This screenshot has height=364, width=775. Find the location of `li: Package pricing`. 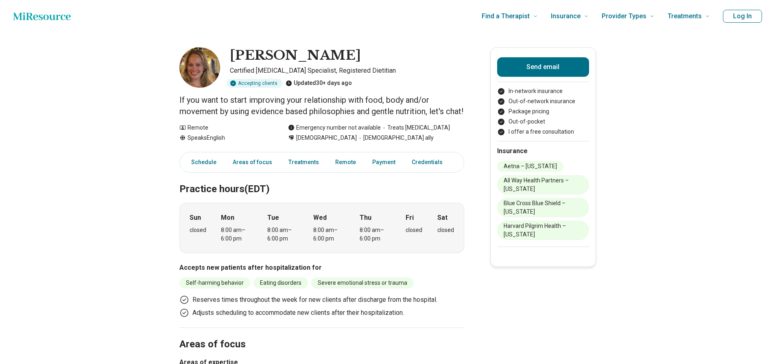

li: Package pricing is located at coordinates (543, 111).